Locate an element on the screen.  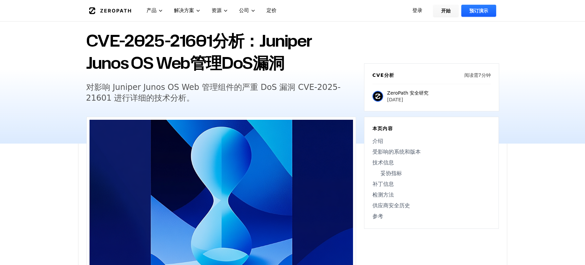
a: 妥协指标 is located at coordinates (432, 173).